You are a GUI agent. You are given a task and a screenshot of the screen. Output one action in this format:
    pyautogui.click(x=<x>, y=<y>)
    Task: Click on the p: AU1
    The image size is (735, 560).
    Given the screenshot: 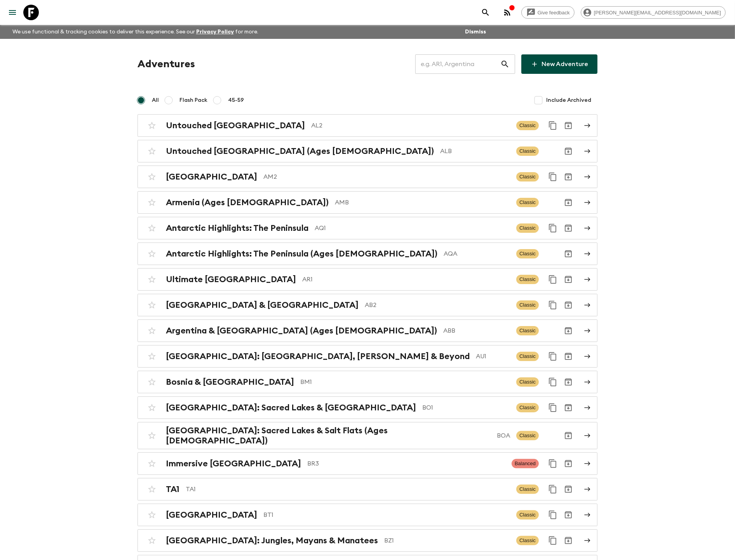 What is the action you would take?
    pyautogui.click(x=493, y=356)
    